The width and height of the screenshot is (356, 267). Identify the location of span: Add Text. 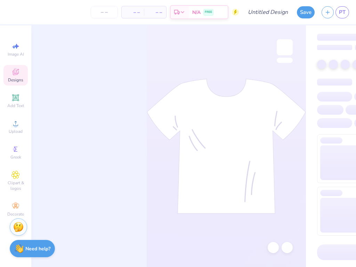
(16, 106).